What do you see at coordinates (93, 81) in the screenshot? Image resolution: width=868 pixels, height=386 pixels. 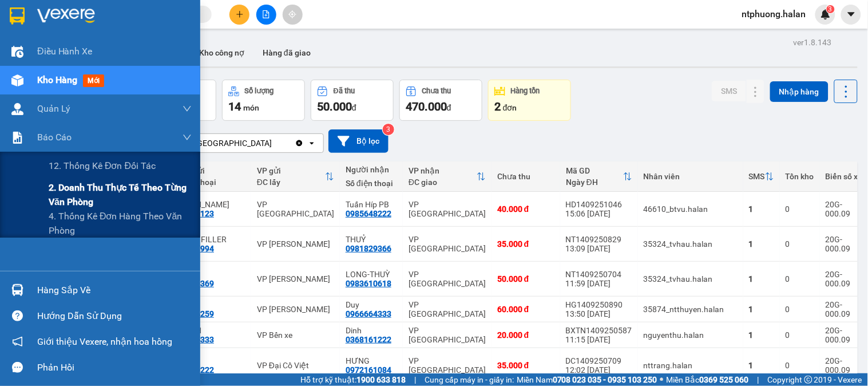 I see `span: mới` at bounding box center [93, 81].